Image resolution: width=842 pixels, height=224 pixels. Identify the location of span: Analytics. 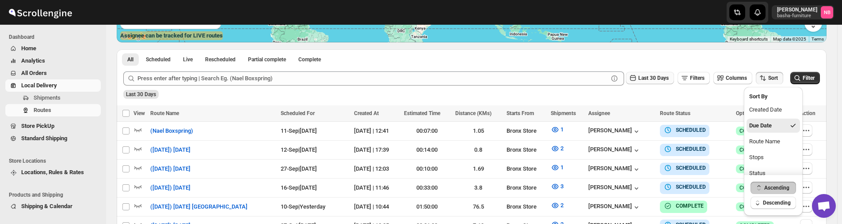
(33, 61).